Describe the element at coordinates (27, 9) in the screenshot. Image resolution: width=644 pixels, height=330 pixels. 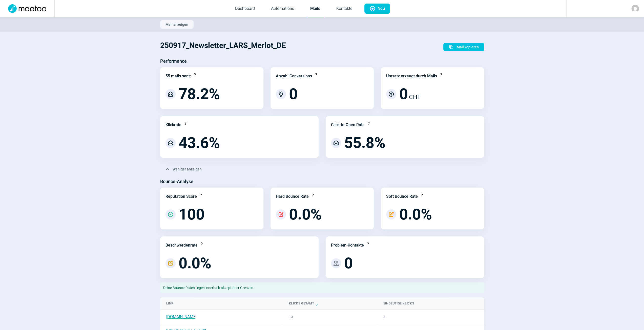
I see `img: Logo` at that location.